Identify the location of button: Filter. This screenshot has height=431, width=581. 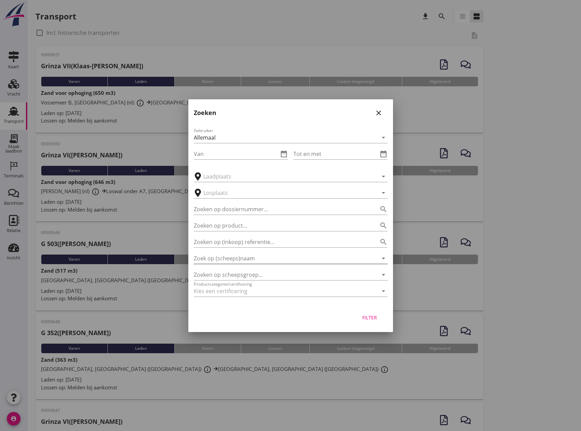
(370, 318).